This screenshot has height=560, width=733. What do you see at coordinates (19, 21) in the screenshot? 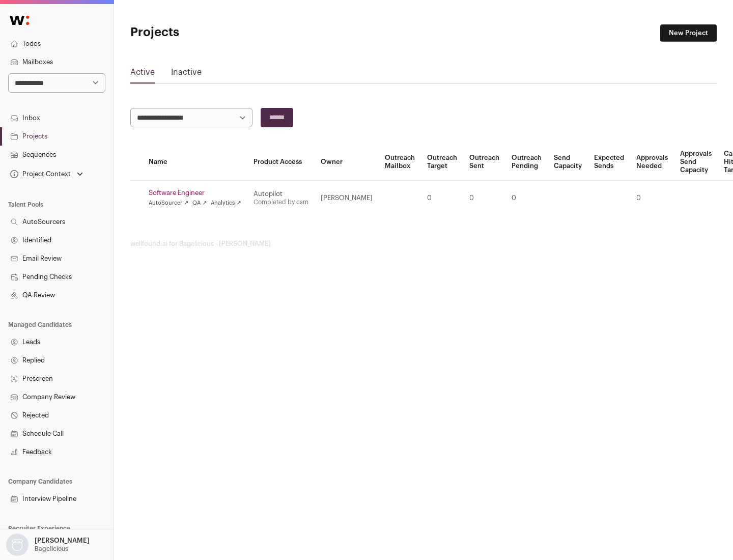
I see `img: Wellfound` at bounding box center [19, 21].